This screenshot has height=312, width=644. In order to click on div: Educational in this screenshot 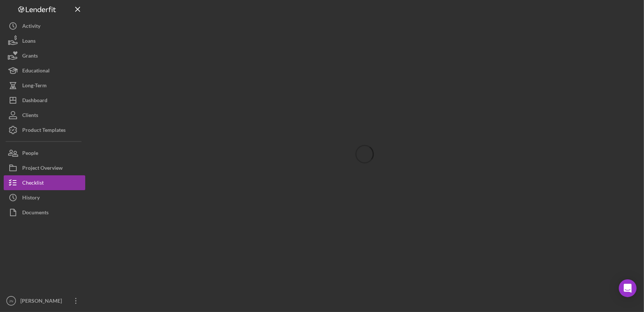, I will do `click(36, 71)`.